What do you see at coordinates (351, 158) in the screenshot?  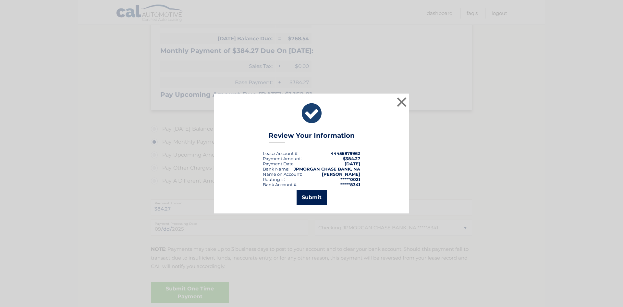 I see `span: $384.27` at bounding box center [351, 158].